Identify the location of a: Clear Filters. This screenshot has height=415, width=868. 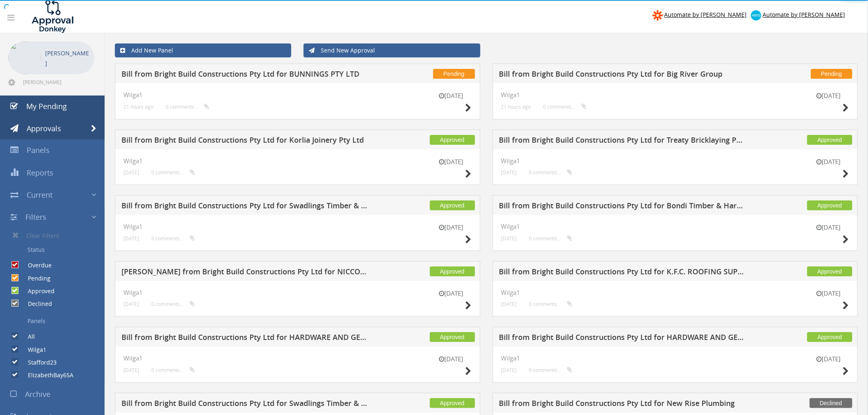
(56, 235).